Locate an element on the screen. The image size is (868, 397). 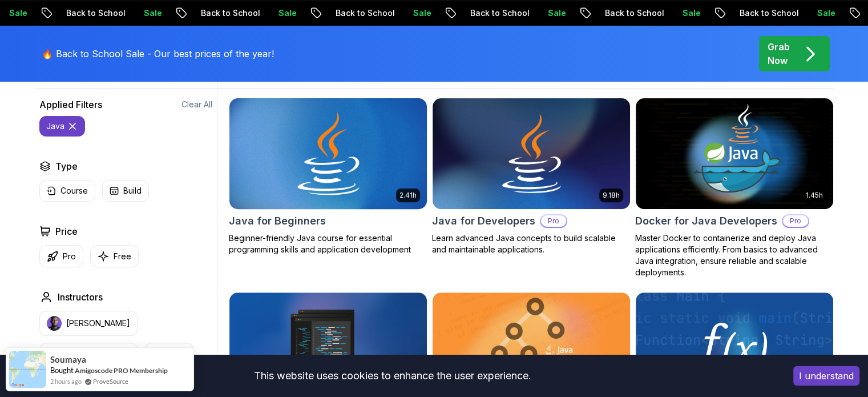
a: Java for Developers card9.18hJava for DevelopersProLearn advanced Java concepts to build scalable... is located at coordinates (531, 177).